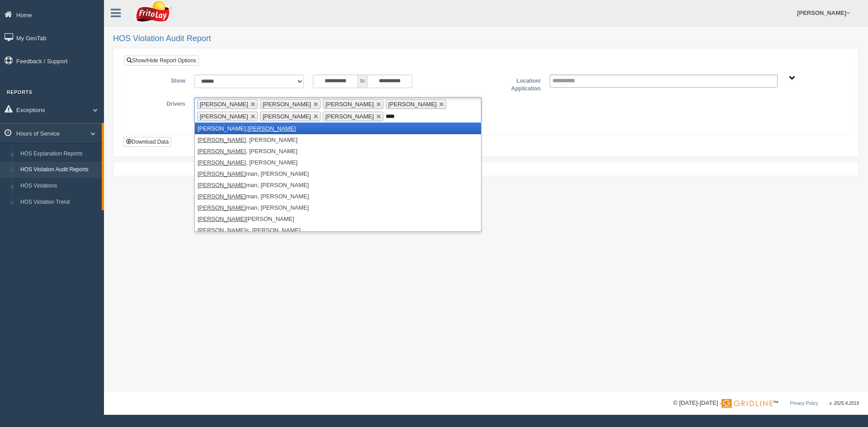  Describe the element at coordinates (58, 170) in the screenshot. I see `a: HOS Violation Audit Reports` at that location.